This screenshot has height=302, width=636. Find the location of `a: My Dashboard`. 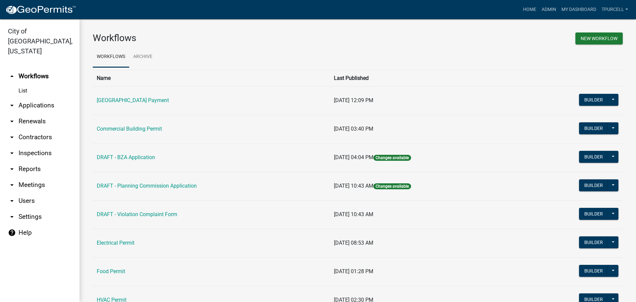

a: My Dashboard is located at coordinates (579, 10).